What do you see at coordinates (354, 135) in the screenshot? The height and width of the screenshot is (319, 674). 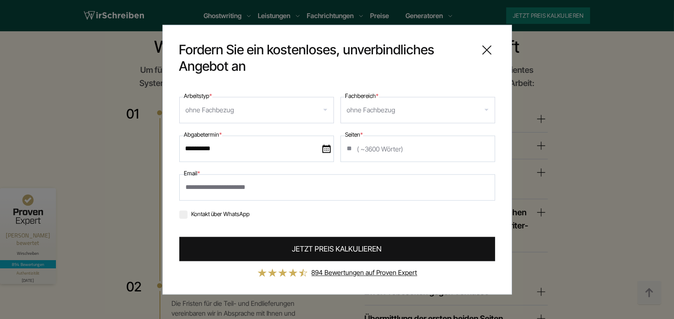 I see `label: Seiten` at bounding box center [354, 135].